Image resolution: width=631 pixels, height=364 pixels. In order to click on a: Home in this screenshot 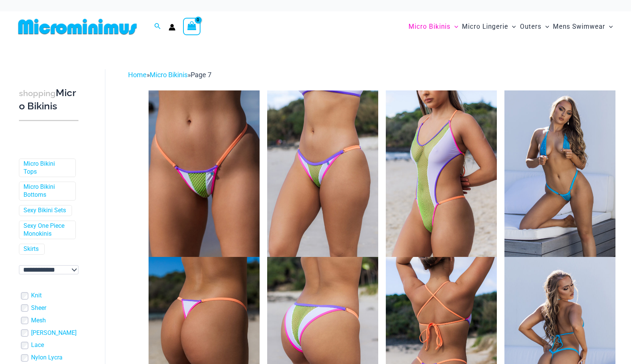, I will do `click(137, 74)`.